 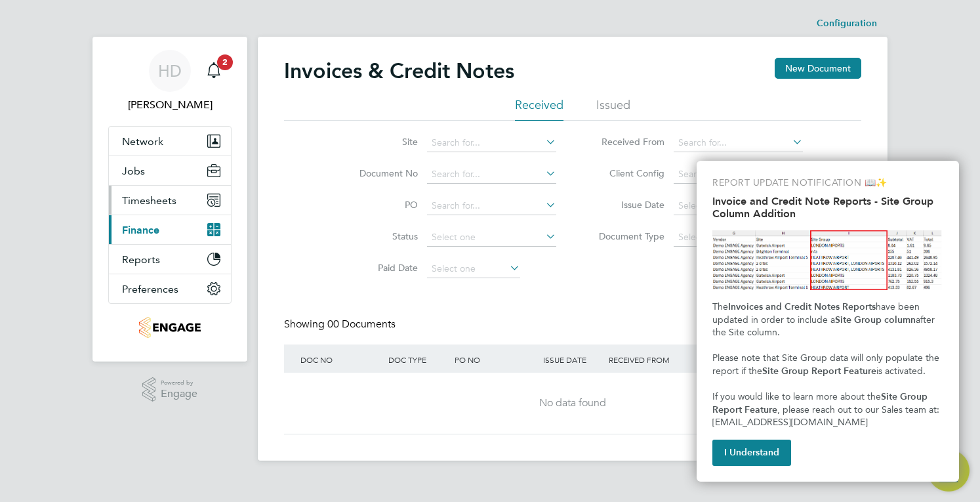 I want to click on span: Powered by, so click(x=179, y=383).